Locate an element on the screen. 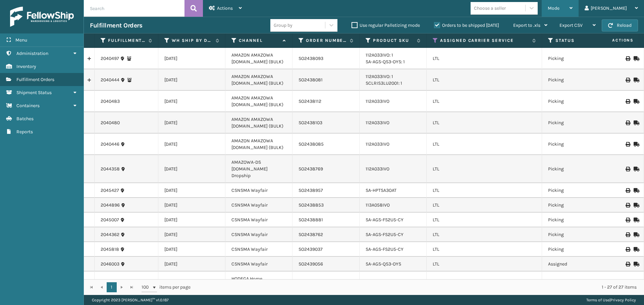 The height and width of the screenshot is (305, 644). a: 2045818 is located at coordinates (110, 250).